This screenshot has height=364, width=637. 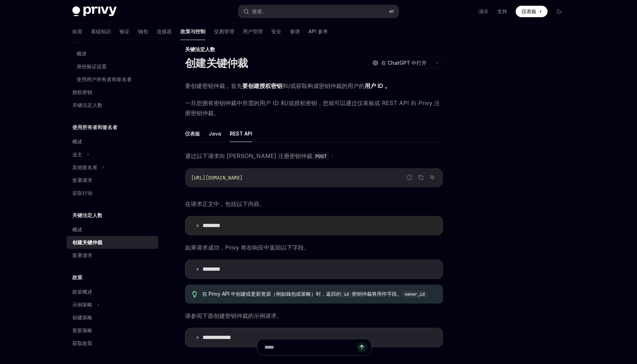 I want to click on button: 搜索...⌘K, so click(x=318, y=11).